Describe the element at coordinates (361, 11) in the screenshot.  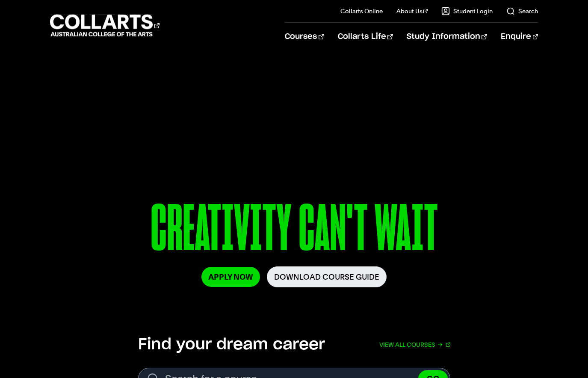
I see `a: Collarts Online` at that location.